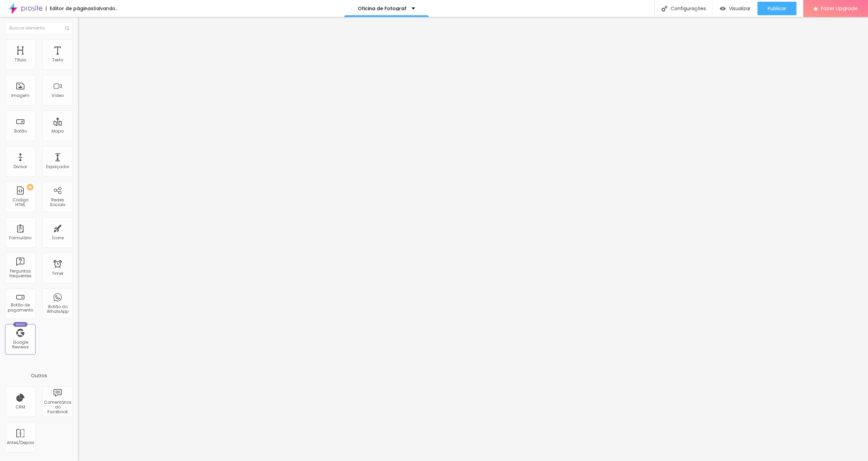 The height and width of the screenshot is (461, 868). What do you see at coordinates (57, 203) in the screenshot?
I see `div: Redes Sociais` at bounding box center [57, 203].